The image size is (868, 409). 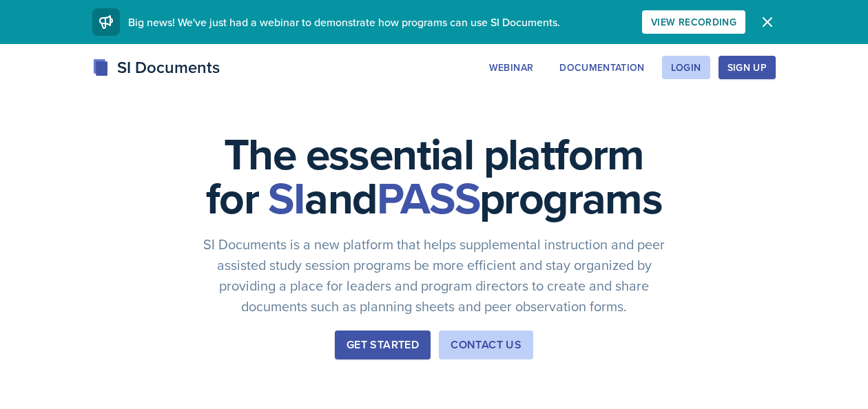 I want to click on div: Documentation, so click(x=602, y=67).